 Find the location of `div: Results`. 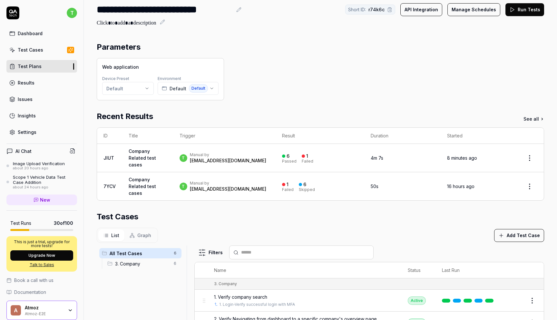

div: Results is located at coordinates (26, 83).